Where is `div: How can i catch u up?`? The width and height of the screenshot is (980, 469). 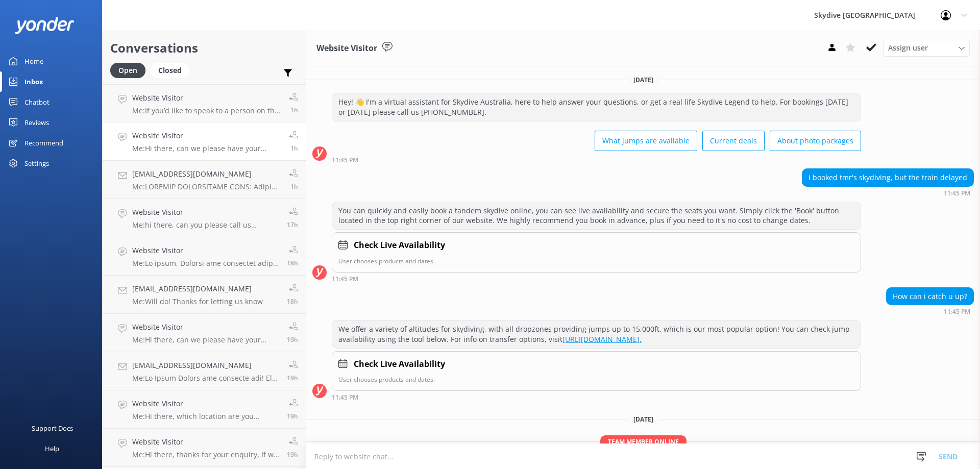
div: How can i catch u up? is located at coordinates (929, 297).